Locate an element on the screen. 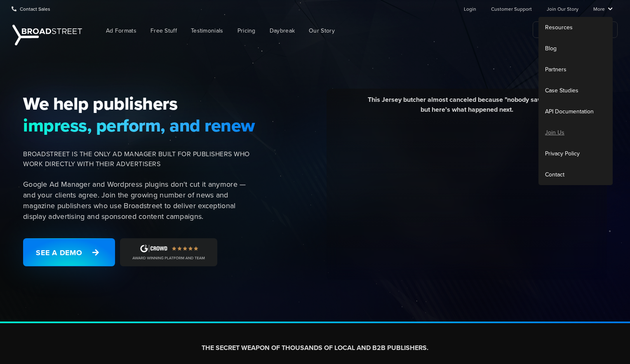 The image size is (630, 364). span: Testimonials is located at coordinates (207, 31).